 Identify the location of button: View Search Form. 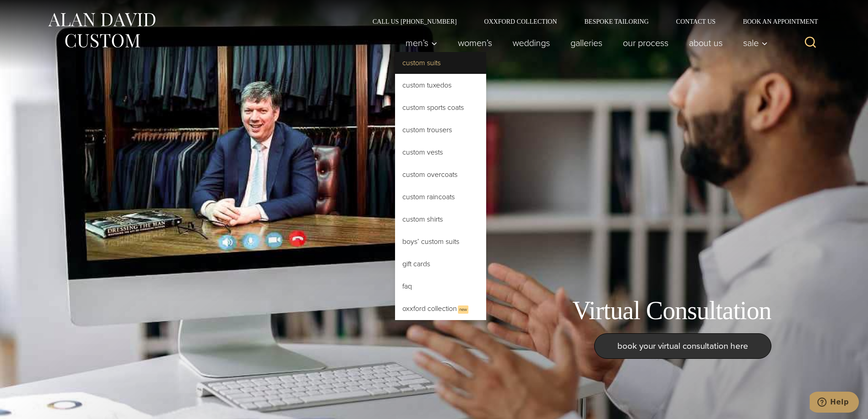
(811, 43).